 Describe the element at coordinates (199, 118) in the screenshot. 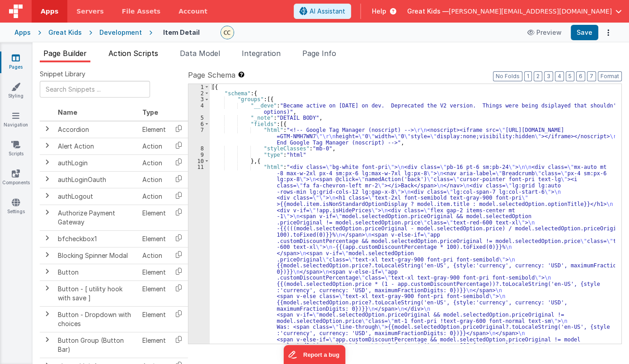

I see `div: 5` at that location.